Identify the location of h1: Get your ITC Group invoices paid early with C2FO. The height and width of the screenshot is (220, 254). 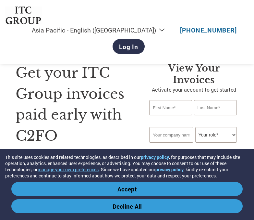
(73, 104).